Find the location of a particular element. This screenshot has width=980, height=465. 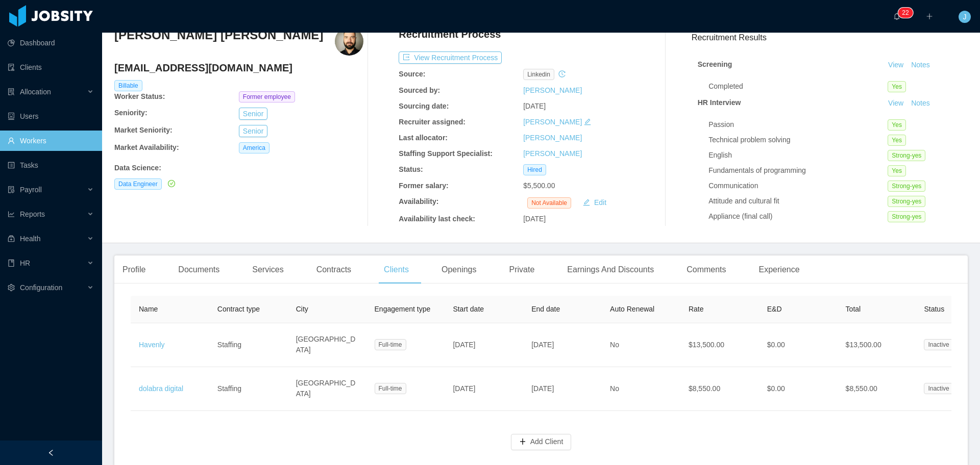

div: Communication is located at coordinates (798, 186).